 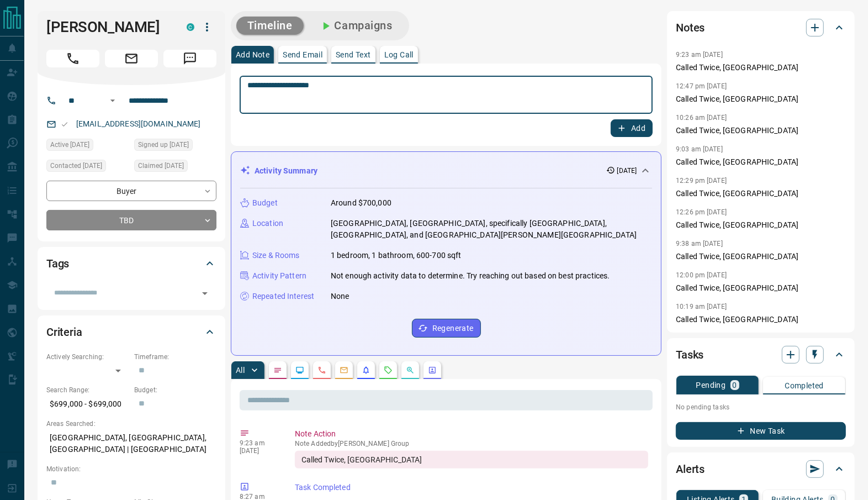 I want to click on h2: Notes, so click(x=691, y=28).